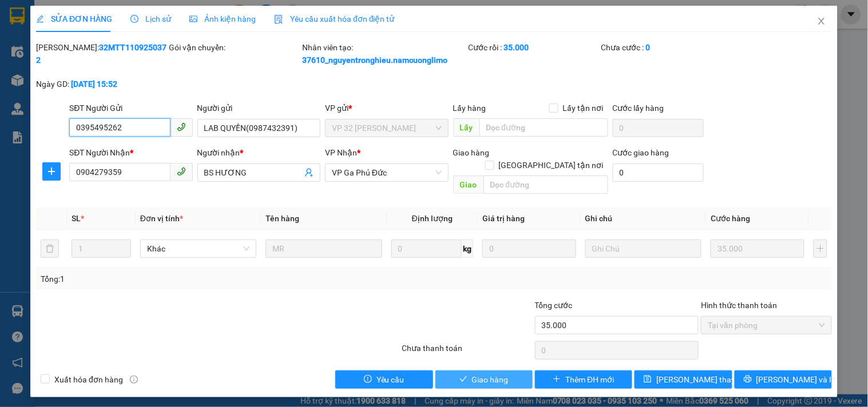 The height and width of the screenshot is (407, 868). I want to click on th: Ghi chú, so click(643, 219).